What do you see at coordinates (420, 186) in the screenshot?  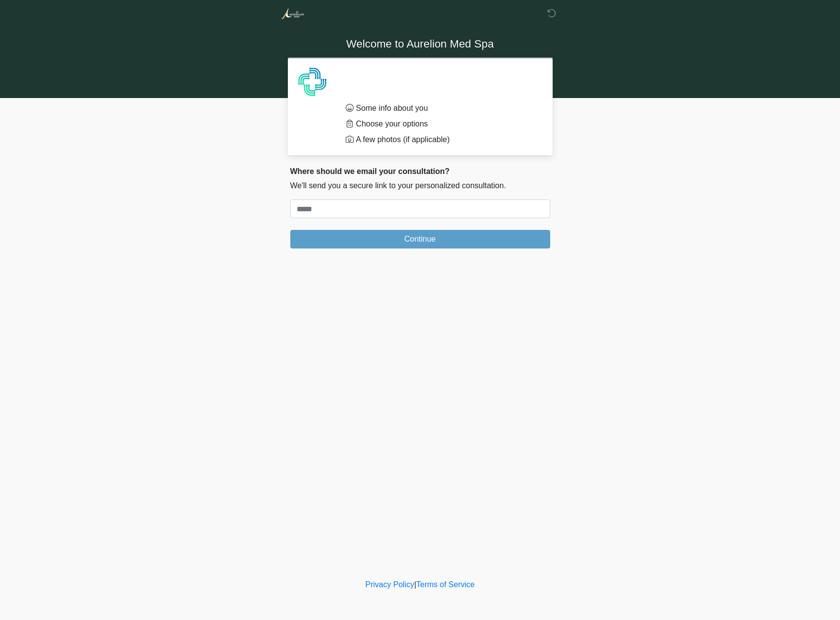 I see `p: We'll send you a secure link to your personalized consultation.` at bounding box center [420, 186].